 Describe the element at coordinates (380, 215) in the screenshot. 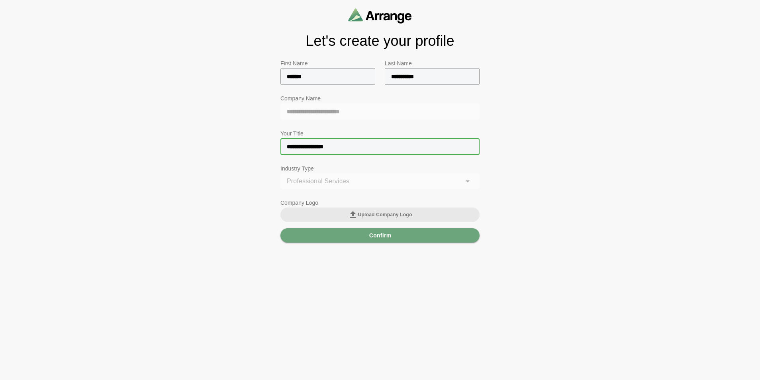

I see `button: Upload Company Logo` at that location.